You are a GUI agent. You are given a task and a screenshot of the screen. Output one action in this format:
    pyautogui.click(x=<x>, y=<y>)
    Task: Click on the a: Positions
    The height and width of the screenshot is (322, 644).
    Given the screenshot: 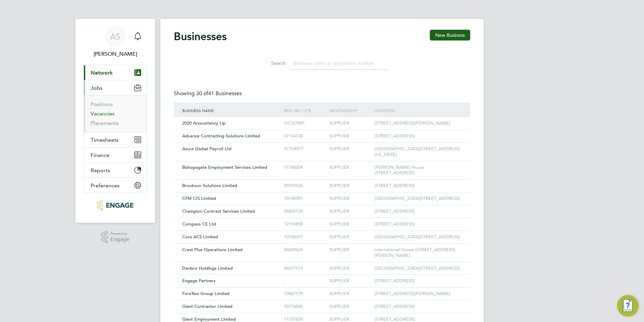 What is the action you would take?
    pyautogui.click(x=102, y=104)
    